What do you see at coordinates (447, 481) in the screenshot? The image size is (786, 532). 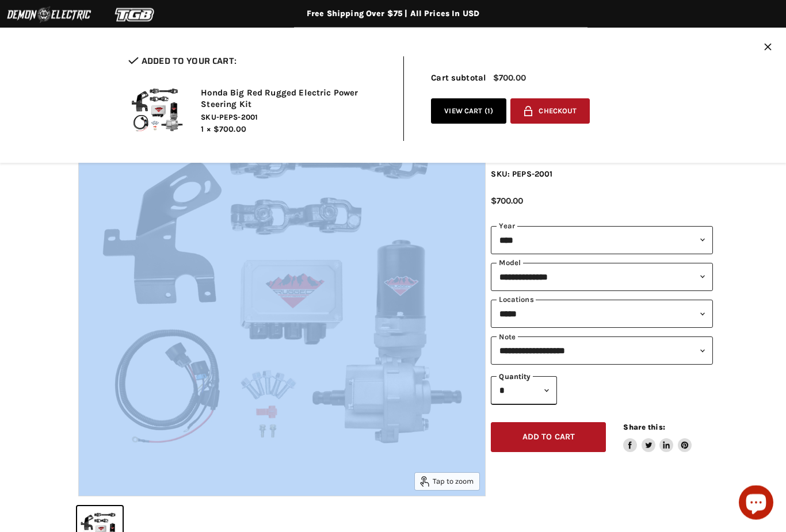 I see `span: Tap to zoom` at bounding box center [447, 481].